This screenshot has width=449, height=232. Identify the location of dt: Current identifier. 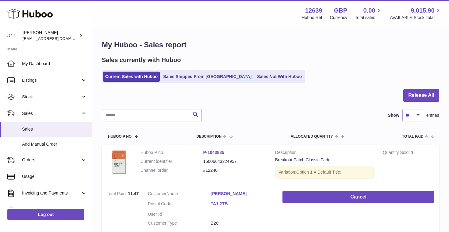
(172, 161).